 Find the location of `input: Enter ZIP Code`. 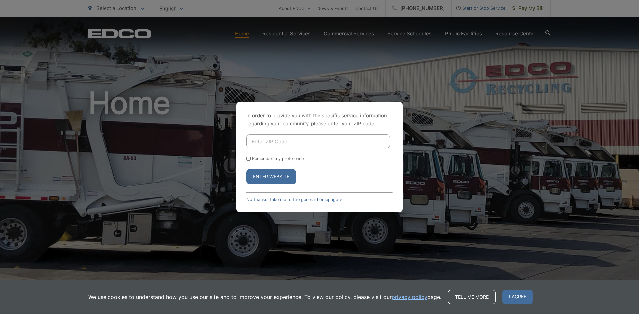

input: Enter ZIP Code is located at coordinates (318, 141).